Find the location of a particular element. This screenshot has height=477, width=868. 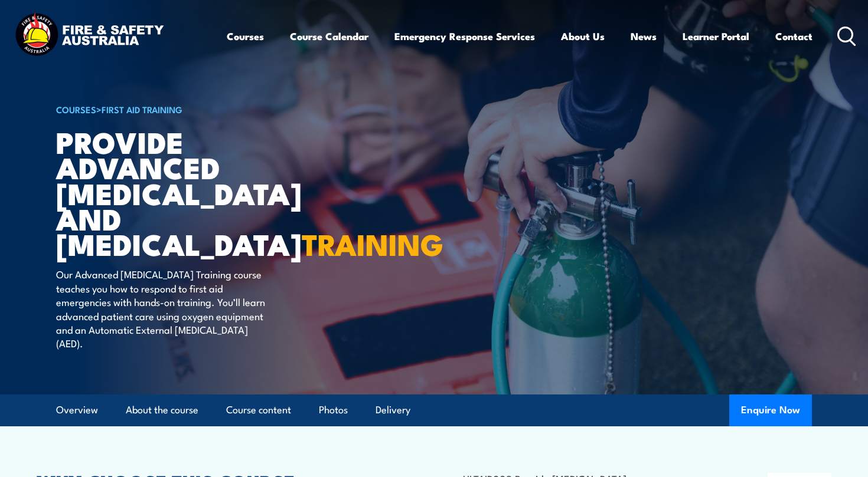

a: Emergency Response Services is located at coordinates (465, 36).